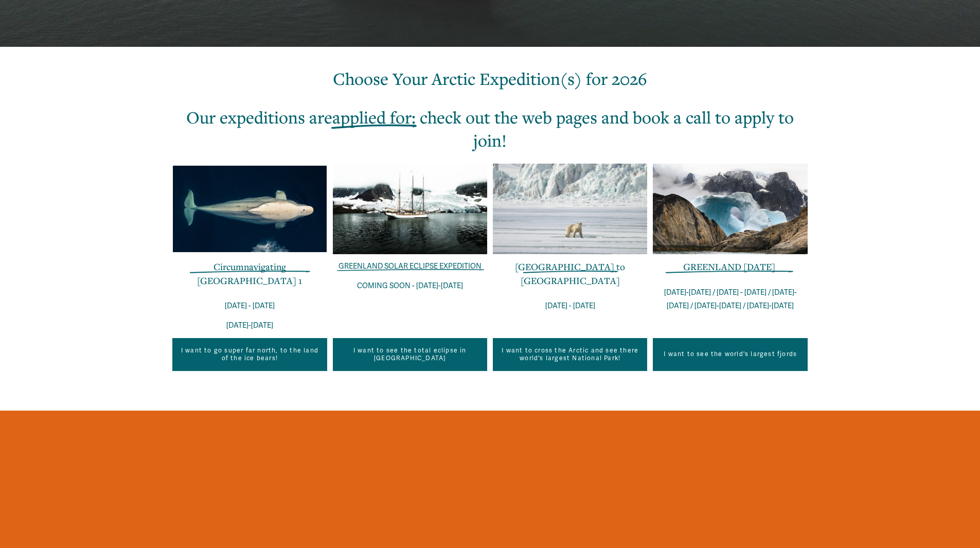 The height and width of the screenshot is (548, 980). I want to click on a: I want to cross the Arctic and see there world's largest National Park!, so click(570, 354).